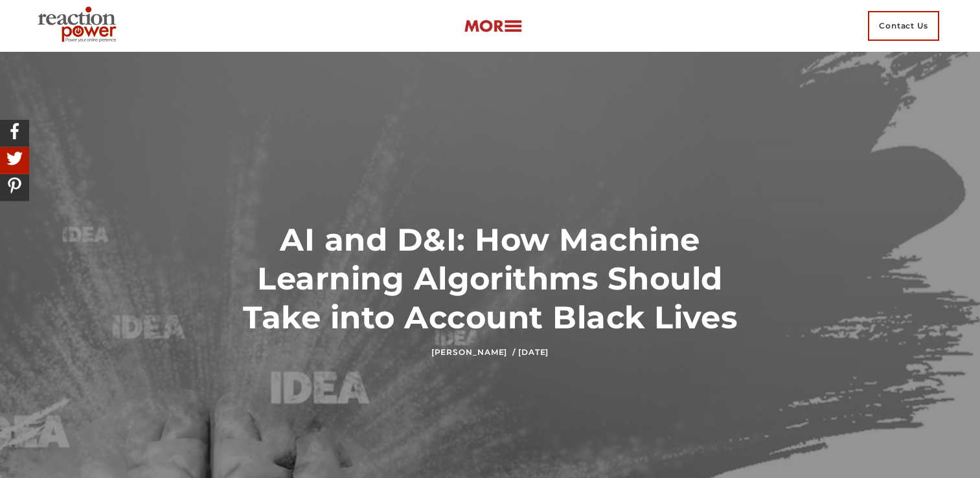 The image size is (980, 478). What do you see at coordinates (493, 26) in the screenshot?
I see `img: more-btn.png` at bounding box center [493, 26].